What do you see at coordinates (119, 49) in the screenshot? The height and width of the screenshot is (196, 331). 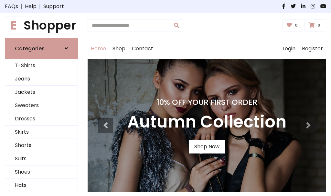 I see `a: Shop` at bounding box center [119, 49].